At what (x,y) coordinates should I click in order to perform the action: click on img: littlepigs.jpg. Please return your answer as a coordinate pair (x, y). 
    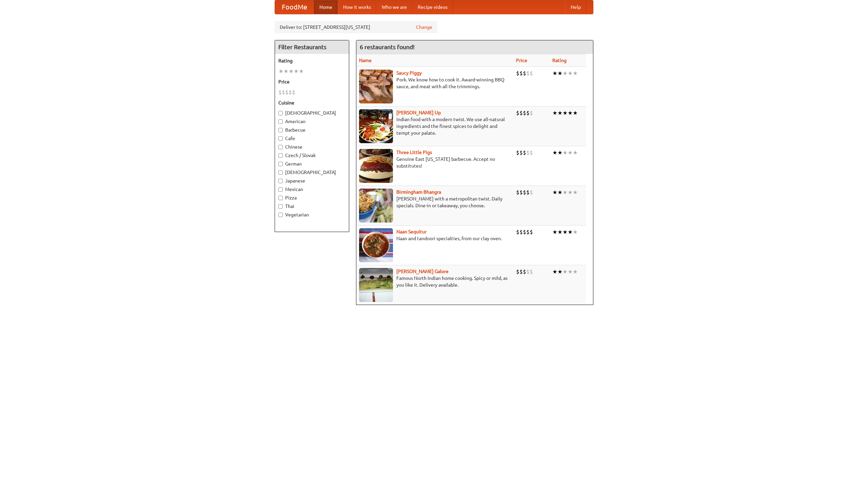
    Looking at the image, I should click on (376, 166).